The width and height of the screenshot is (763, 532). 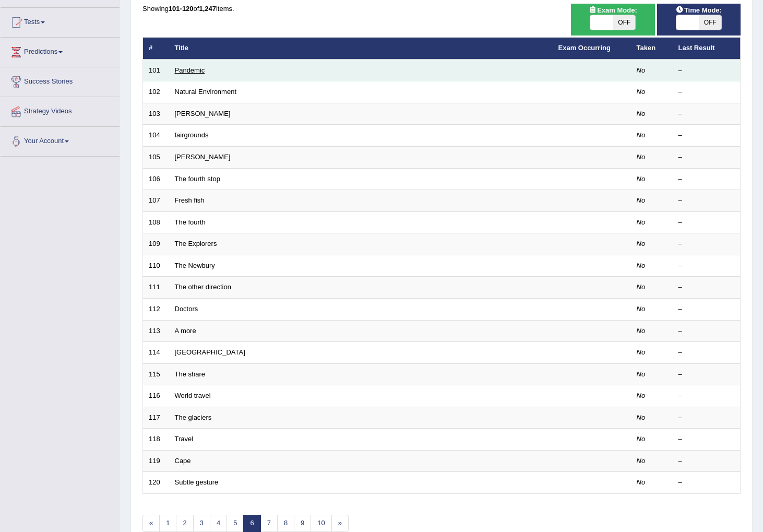 I want to click on a: A more, so click(x=185, y=330).